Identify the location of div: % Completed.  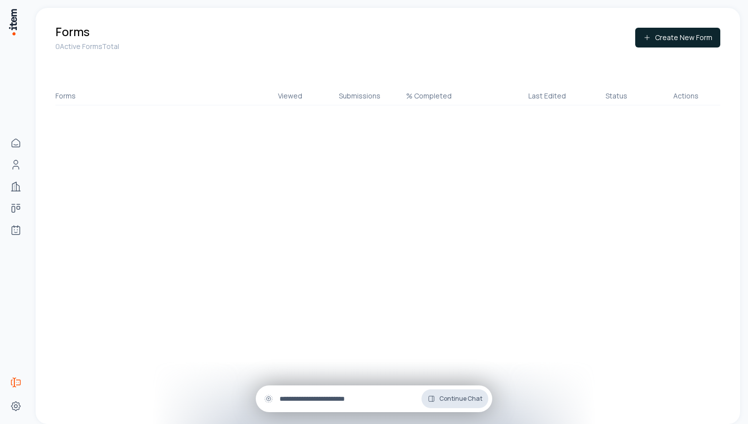
(429, 96).